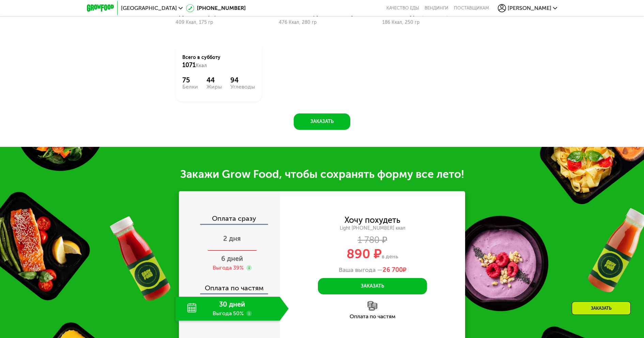  I want to click on a: Качество еды, so click(402, 8).